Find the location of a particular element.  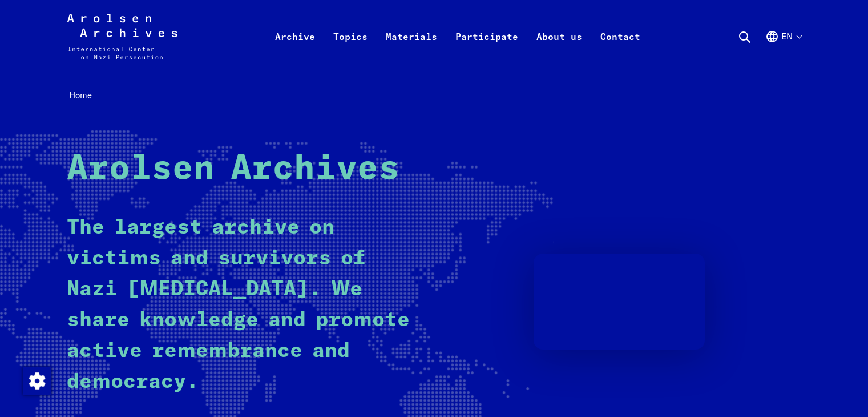

div: Change consent is located at coordinates (37, 380).